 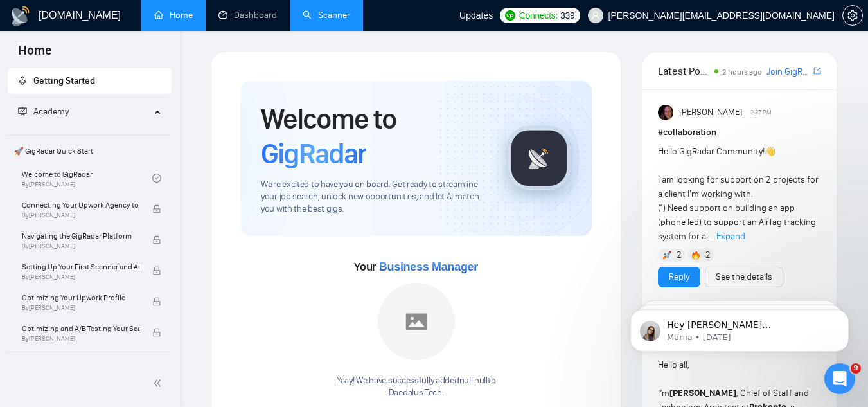 What do you see at coordinates (81, 328) in the screenshot?
I see `span: Optimizing and A/B Testing Your Scanner for Better Results` at bounding box center [81, 328].